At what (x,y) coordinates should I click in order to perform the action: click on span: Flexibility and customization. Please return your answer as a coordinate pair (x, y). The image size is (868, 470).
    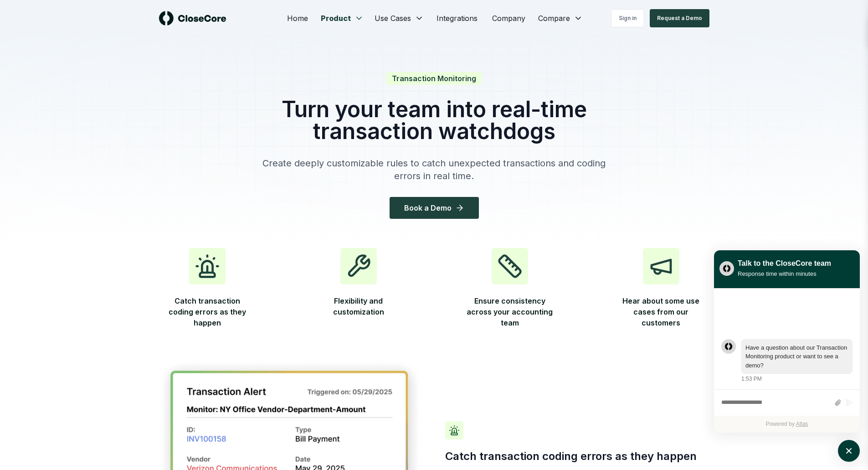
    Looking at the image, I should click on (358, 309).